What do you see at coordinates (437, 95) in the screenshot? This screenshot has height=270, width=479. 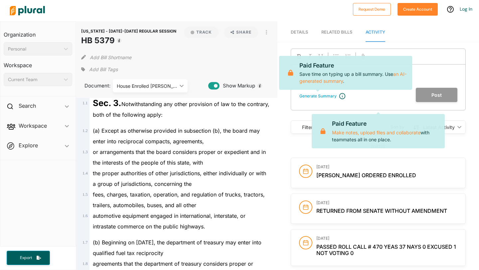 I see `button: Post` at bounding box center [437, 95].